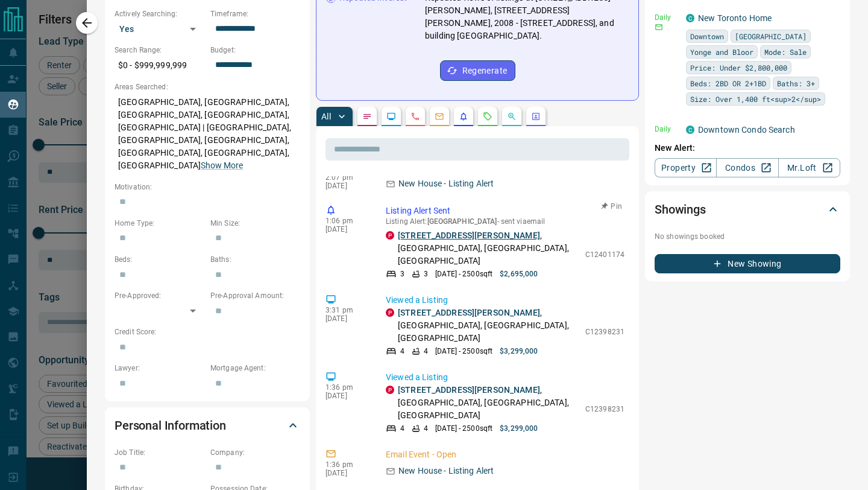  Describe the element at coordinates (159, 14) in the screenshot. I see `p: Actively Searching:` at that location.